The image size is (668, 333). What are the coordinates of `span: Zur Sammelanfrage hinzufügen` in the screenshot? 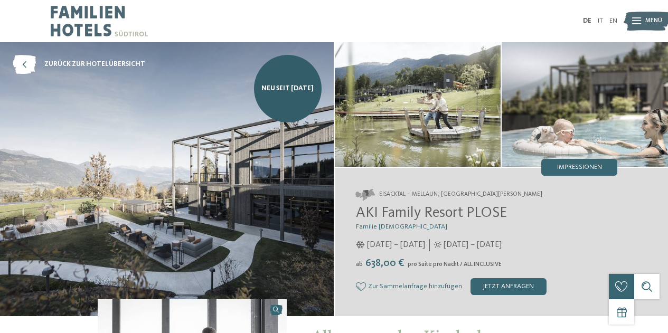 It's located at (415, 287).